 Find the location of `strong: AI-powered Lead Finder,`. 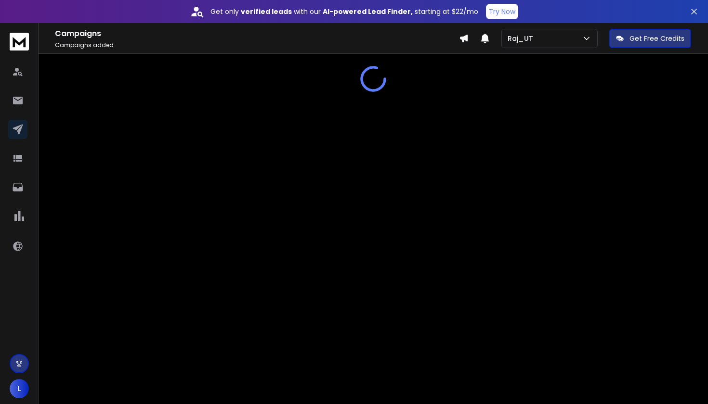

strong: AI-powered Lead Finder, is located at coordinates (367, 12).